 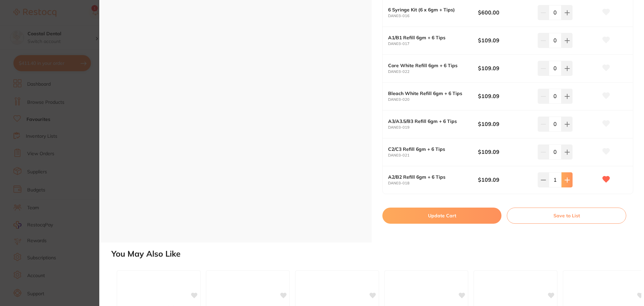 I want to click on h2: You May Also Like, so click(x=376, y=254).